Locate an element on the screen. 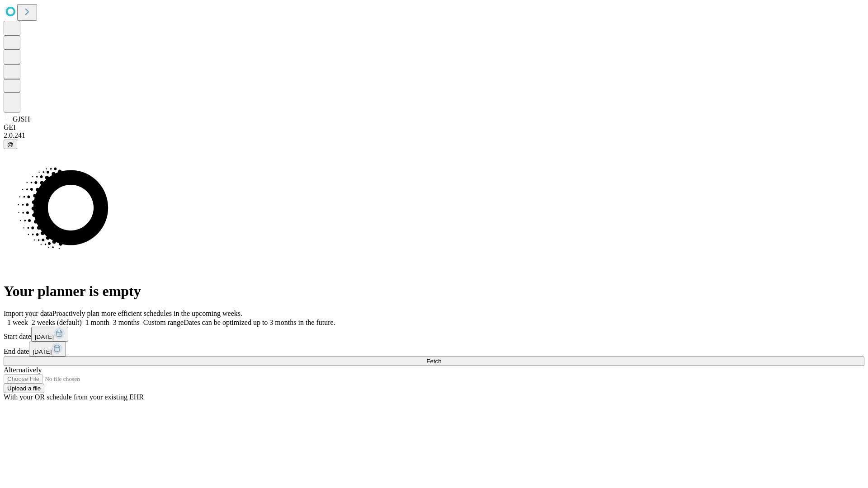 The image size is (868, 488). span: Fetch is located at coordinates (433, 361).